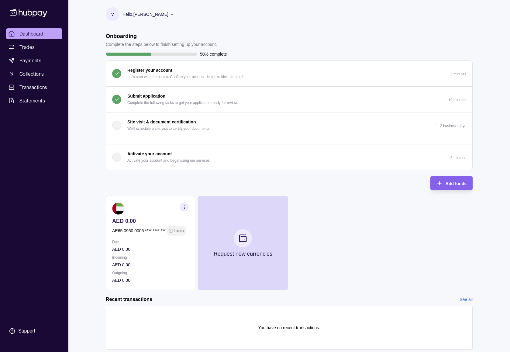 Image resolution: width=510 pixels, height=352 pixels. Describe the element at coordinates (31, 34) in the screenshot. I see `span: Dashboard` at that location.